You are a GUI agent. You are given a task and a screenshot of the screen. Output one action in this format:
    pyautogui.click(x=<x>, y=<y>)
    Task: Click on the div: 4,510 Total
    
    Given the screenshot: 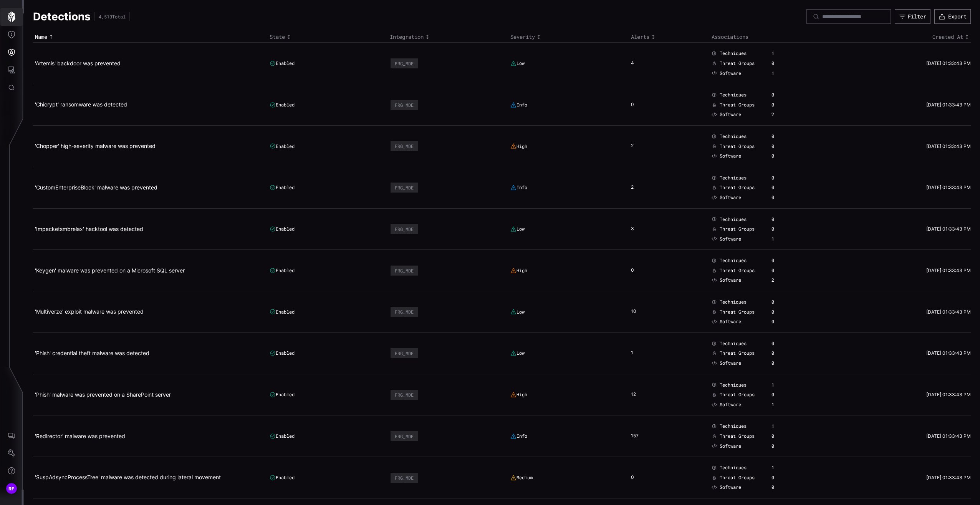 What is the action you would take?
    pyautogui.click(x=112, y=17)
    